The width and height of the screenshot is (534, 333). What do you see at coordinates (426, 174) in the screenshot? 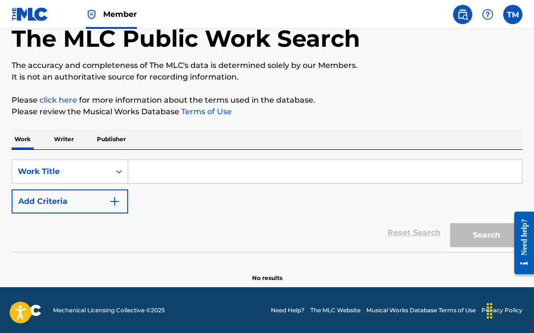
I see `div: Chat Widget` at bounding box center [426, 174].